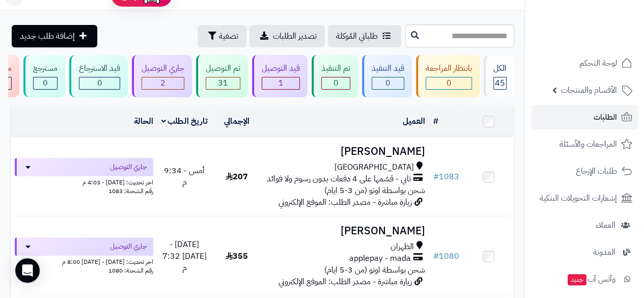 The width and height of the screenshot is (644, 298). I want to click on a: مسترجع 0, so click(44, 76).